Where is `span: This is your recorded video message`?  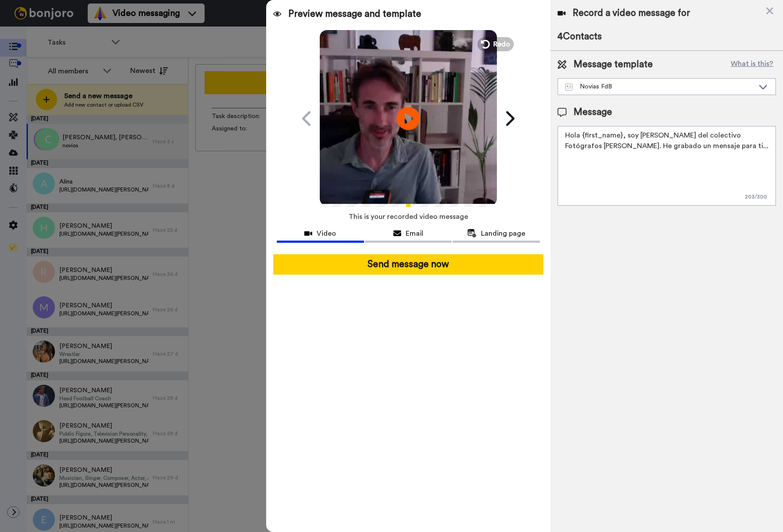
span: This is your recorded video message is located at coordinates (408, 217).